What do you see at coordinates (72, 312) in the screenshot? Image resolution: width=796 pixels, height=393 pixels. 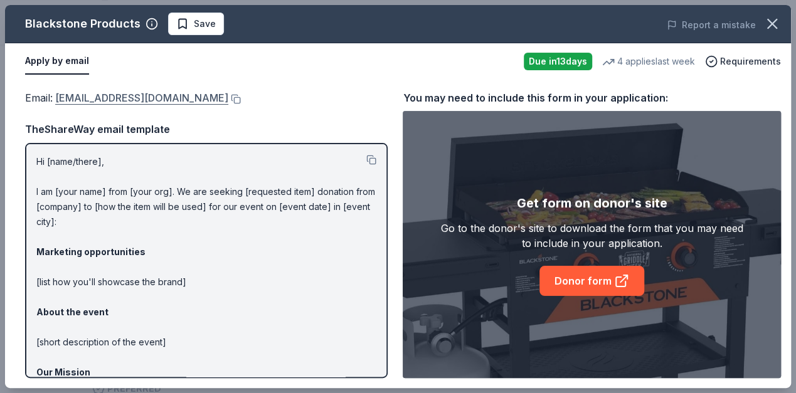 I see `strong: About the event` at bounding box center [72, 312].